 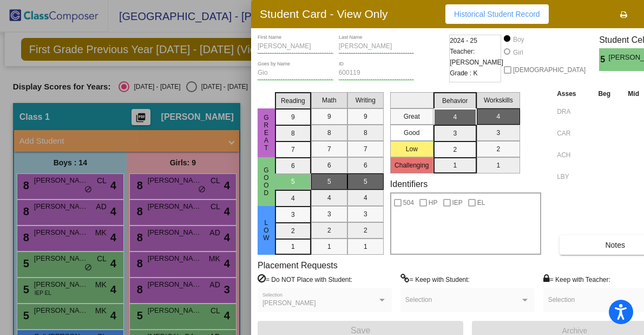 I want to click on label: = Do NOT Place with Student:, so click(x=305, y=280).